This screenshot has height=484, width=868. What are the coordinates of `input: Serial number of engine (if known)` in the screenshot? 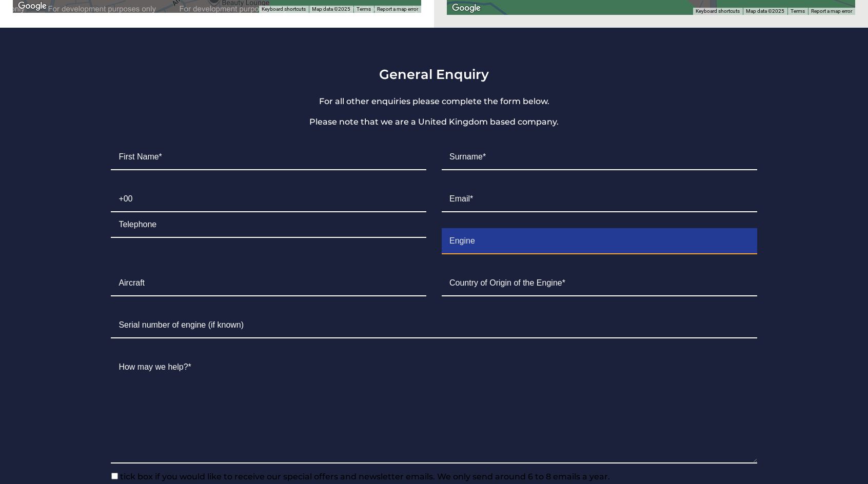 It's located at (433, 326).